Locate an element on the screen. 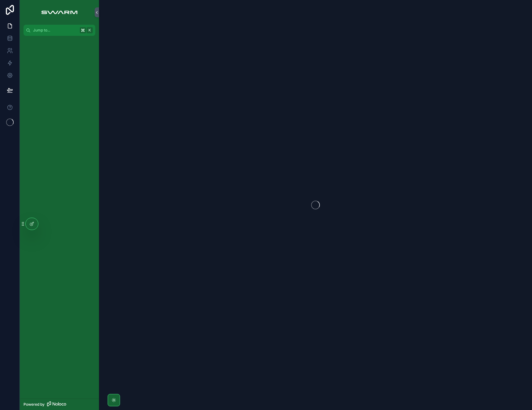 This screenshot has height=410, width=532. span: Jump to... is located at coordinates (55, 30).